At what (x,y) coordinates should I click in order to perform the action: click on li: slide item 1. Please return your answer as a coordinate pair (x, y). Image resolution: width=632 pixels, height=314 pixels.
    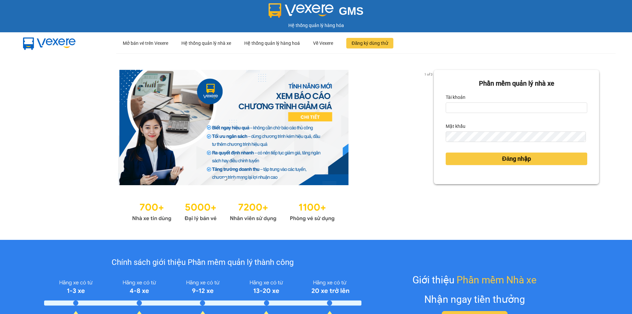
    Looking at the image, I should click on (225, 178).